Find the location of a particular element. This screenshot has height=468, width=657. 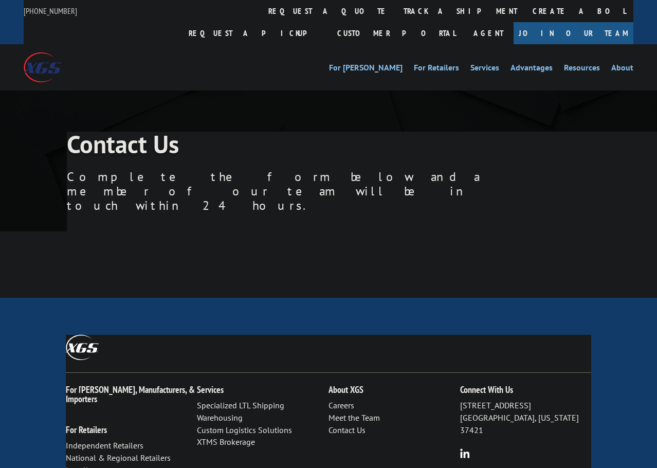

a: Contact Us is located at coordinates (347, 430).